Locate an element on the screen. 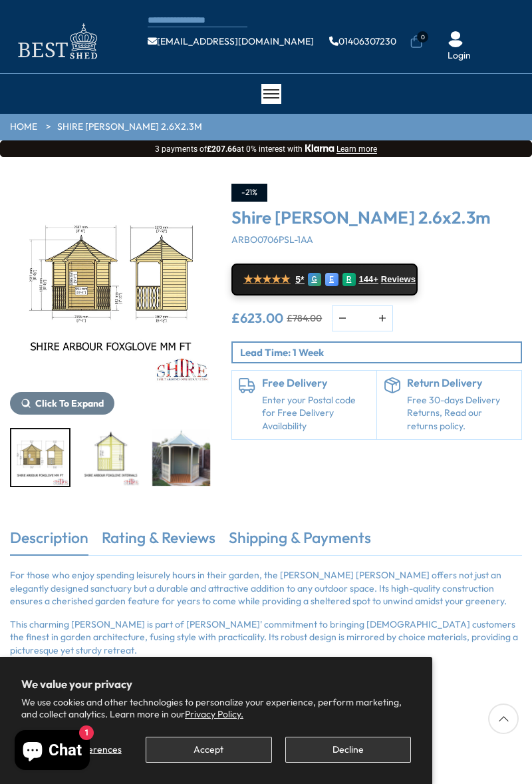  p: Free 30-days Delivery Returns, Read our returns policy. is located at coordinates (461, 413).